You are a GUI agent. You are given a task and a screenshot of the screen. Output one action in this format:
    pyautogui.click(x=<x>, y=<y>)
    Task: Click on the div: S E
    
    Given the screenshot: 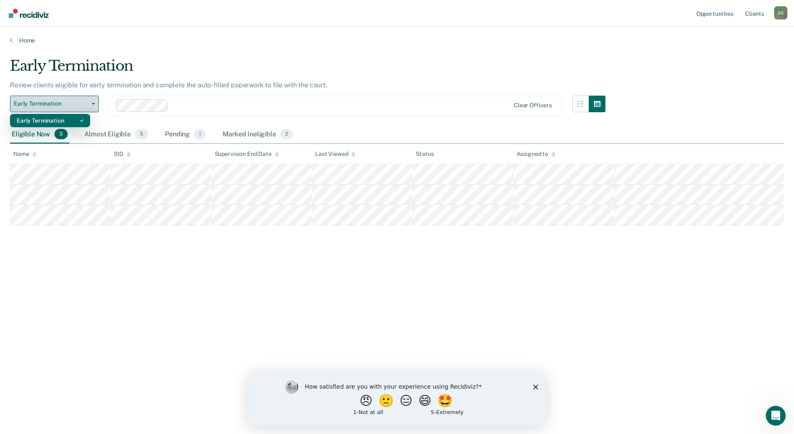 What is the action you would take?
    pyautogui.click(x=781, y=13)
    